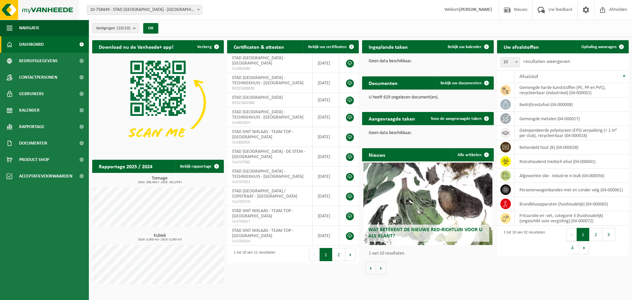  Describe the element at coordinates (572, 161) in the screenshot. I see `td: risicohoudend medisch afval (04-000041)` at that location.